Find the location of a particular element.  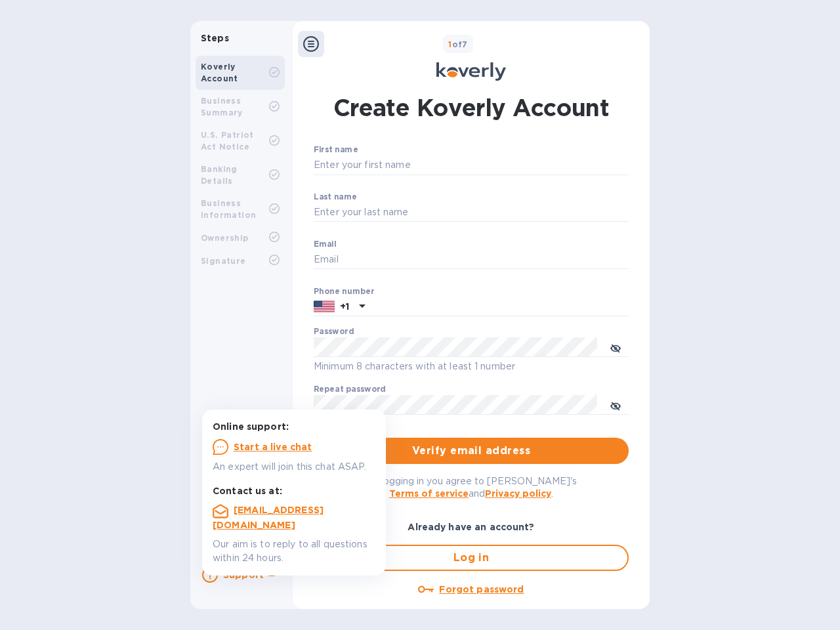

u: Forgot password is located at coordinates (481, 590).